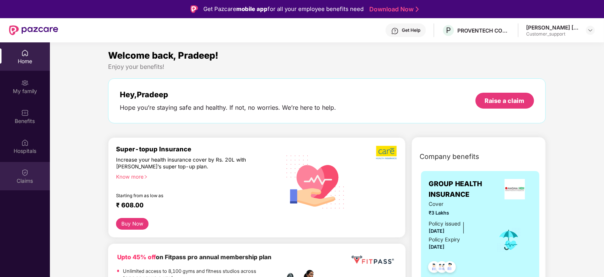 This screenshot has width=604, height=277. Describe the element at coordinates (316, 181) in the screenshot. I see `img: svg+xml;base64,PHN2ZyB4bWxucz0iaHR0cDovL3d3dy53My5vcmcvMjAwMC9zdmciIHhtbG5zOnhsaW5rPSJodHRwOi8vd3...` at that location.